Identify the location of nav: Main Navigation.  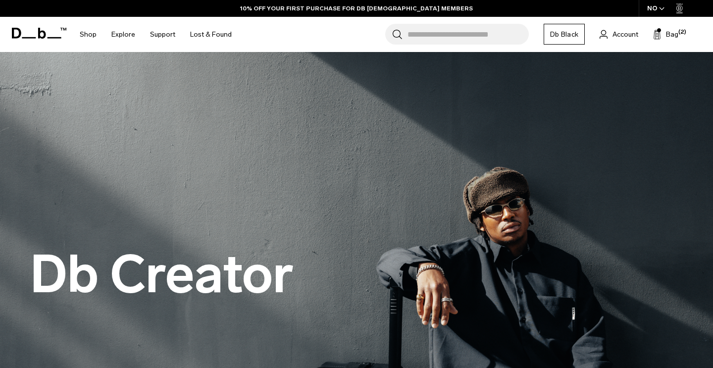
(155, 34).